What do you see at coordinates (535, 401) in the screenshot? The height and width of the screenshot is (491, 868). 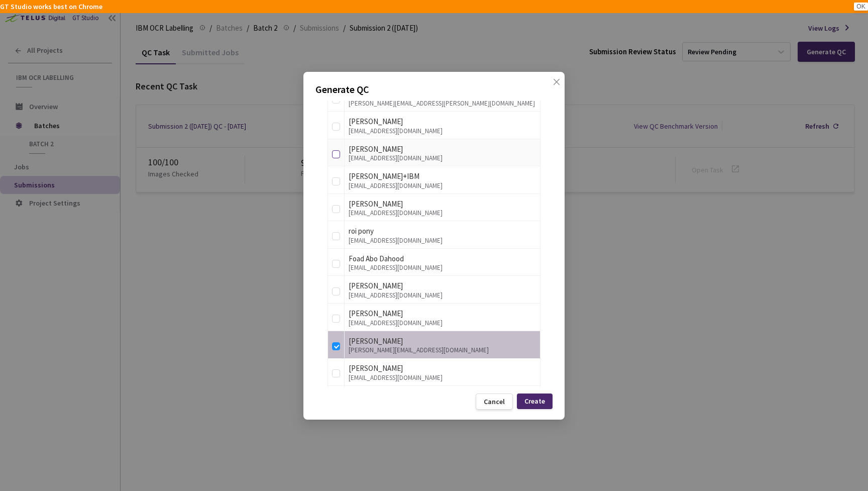 I see `div: Create` at bounding box center [535, 401].